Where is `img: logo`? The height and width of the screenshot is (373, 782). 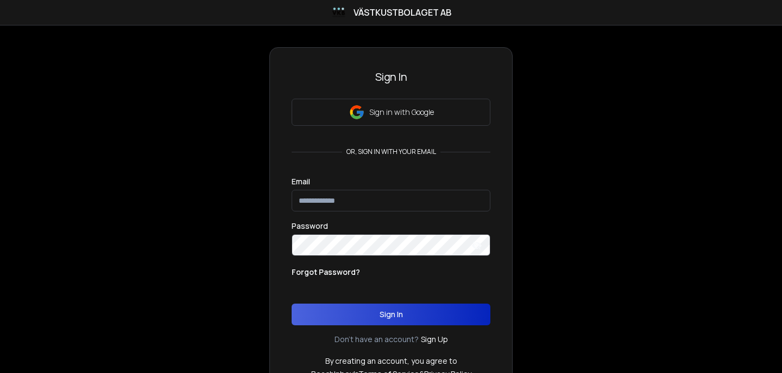
img: logo is located at coordinates (339, 12).